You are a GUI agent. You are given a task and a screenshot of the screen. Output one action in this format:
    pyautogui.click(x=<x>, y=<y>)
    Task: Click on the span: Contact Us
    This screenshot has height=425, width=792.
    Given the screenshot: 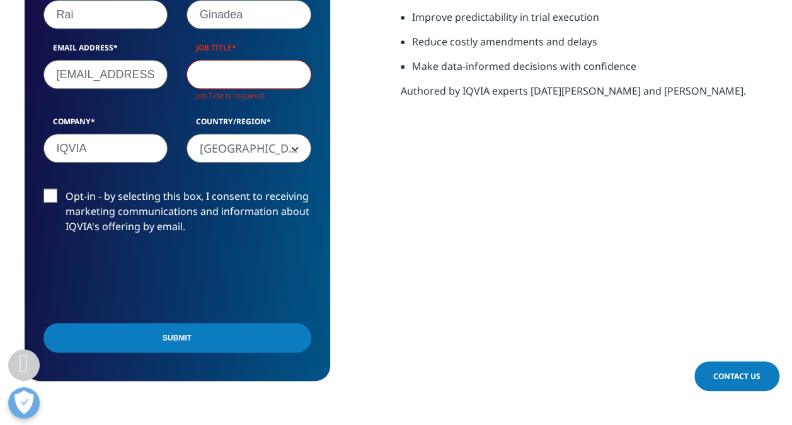 What is the action you would take?
    pyautogui.click(x=737, y=376)
    